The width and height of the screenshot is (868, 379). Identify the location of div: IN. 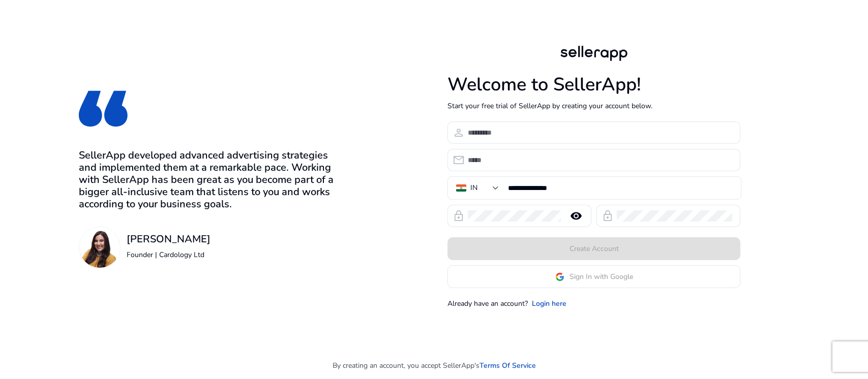
(474, 188).